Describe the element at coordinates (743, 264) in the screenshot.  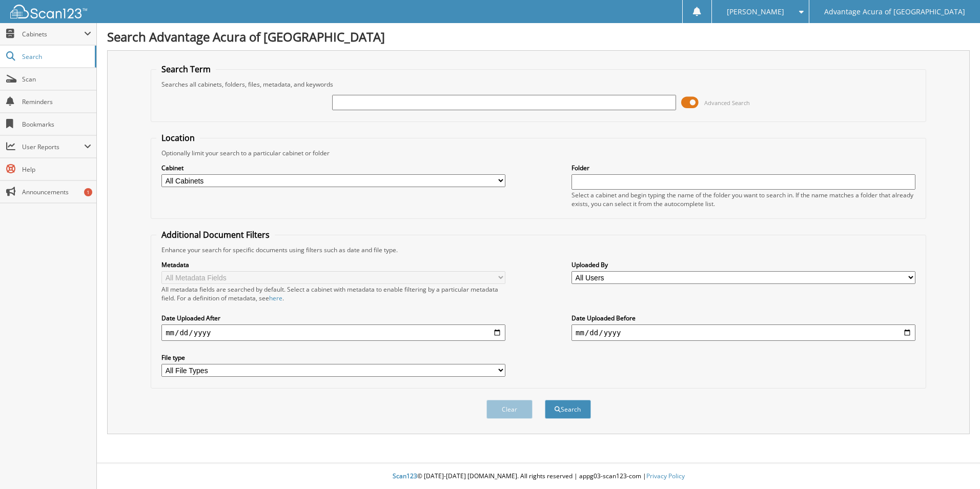
I see `label: Uploaded By` at that location.